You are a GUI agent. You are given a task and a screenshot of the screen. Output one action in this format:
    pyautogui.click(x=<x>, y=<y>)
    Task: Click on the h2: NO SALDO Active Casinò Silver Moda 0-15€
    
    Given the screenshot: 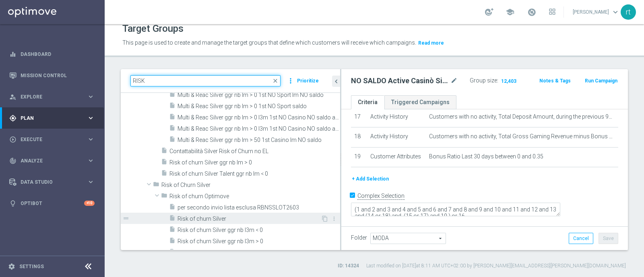 What is the action you would take?
    pyautogui.click(x=400, y=81)
    